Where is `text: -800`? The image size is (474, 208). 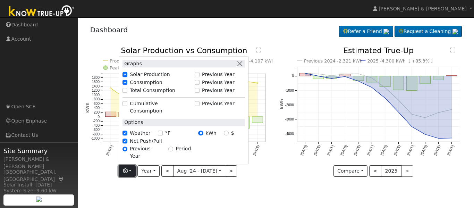
text: -800 is located at coordinates (96, 134).